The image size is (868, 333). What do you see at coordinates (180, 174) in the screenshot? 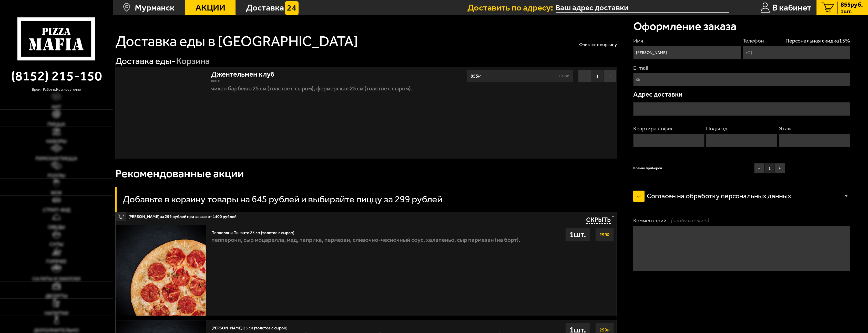
I see `h3: Рекомендованные акции` at bounding box center [180, 174].